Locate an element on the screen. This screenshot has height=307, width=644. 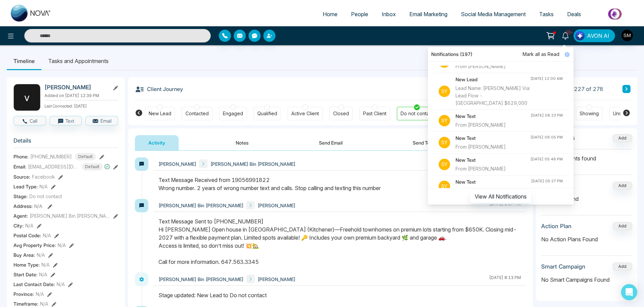
div: Past Client is located at coordinates (375, 114).